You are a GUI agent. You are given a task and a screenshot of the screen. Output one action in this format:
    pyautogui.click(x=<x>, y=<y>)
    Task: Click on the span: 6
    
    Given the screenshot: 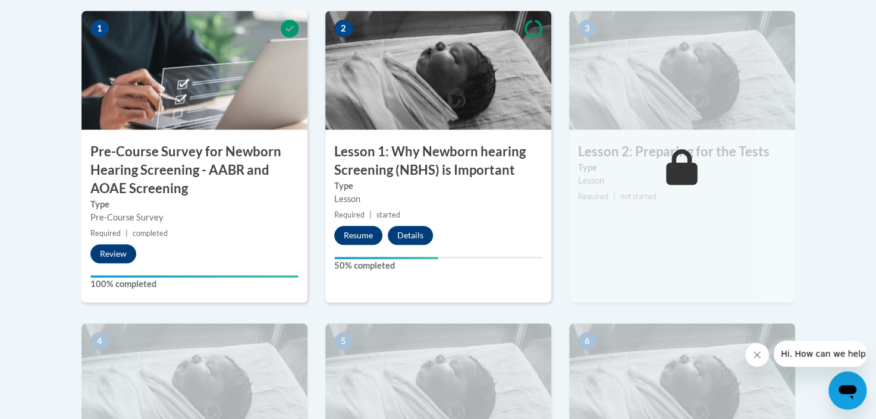 What is the action you would take?
    pyautogui.click(x=587, y=341)
    